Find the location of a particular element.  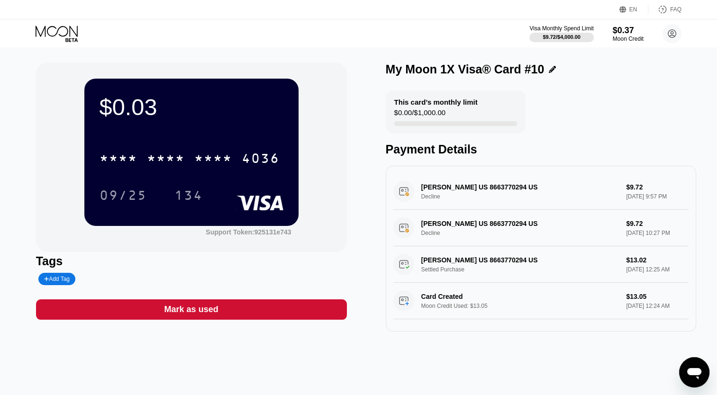

div: $0.00 / $1,000.00 is located at coordinates (420, 115).